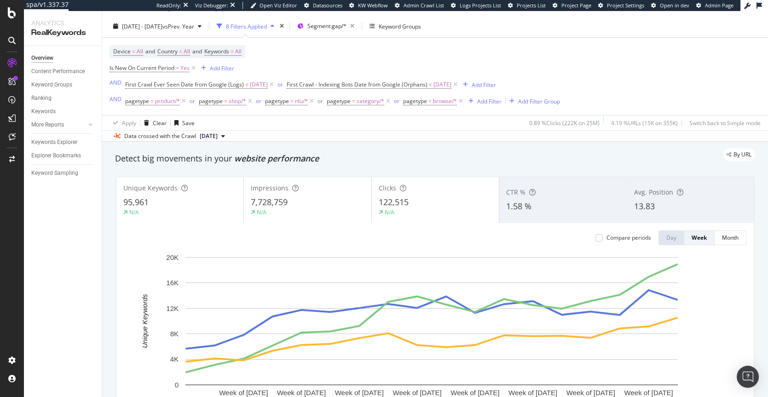 This screenshot has height=397, width=768. Describe the element at coordinates (302, 101) in the screenshot. I see `span: nlu/*` at that location.